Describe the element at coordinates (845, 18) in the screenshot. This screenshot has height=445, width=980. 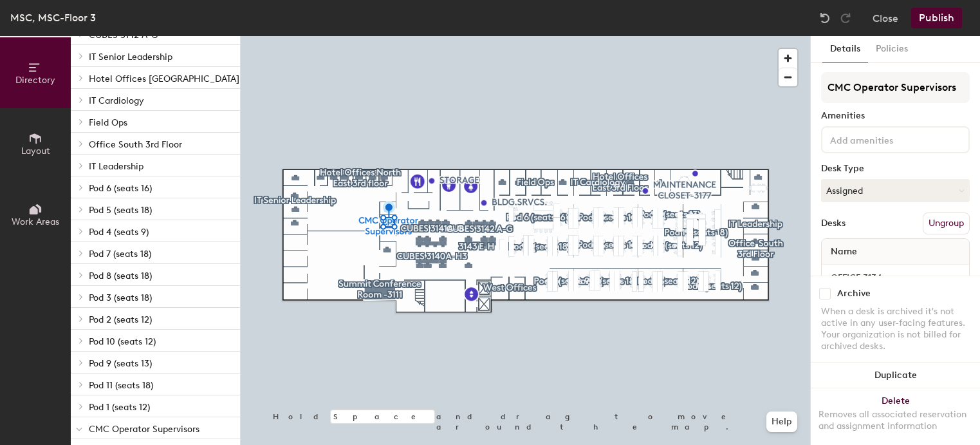
I see `img: Redo` at that location.